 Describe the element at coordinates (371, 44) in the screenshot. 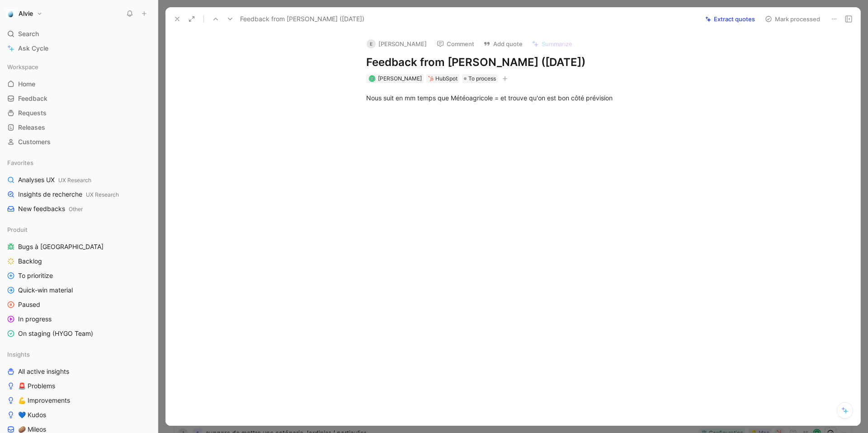

I see `div: E` at that location.